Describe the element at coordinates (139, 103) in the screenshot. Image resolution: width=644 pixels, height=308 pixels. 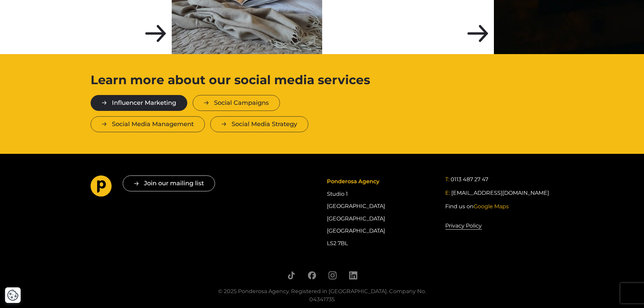
I see `a: Influencer Marketing` at that location.